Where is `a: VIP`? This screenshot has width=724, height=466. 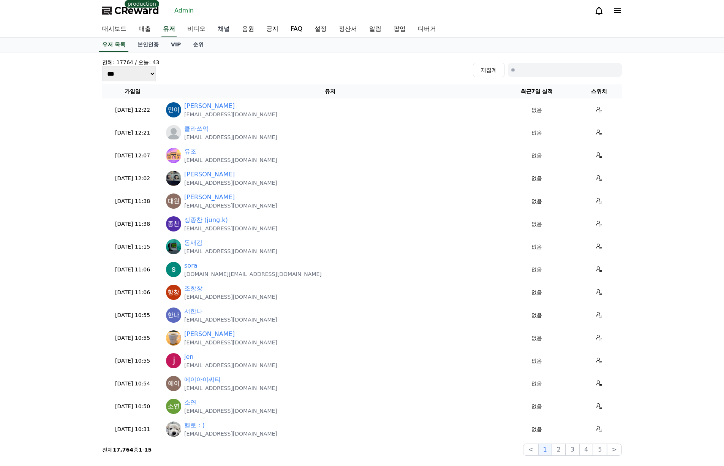 a: VIP is located at coordinates (176, 45).